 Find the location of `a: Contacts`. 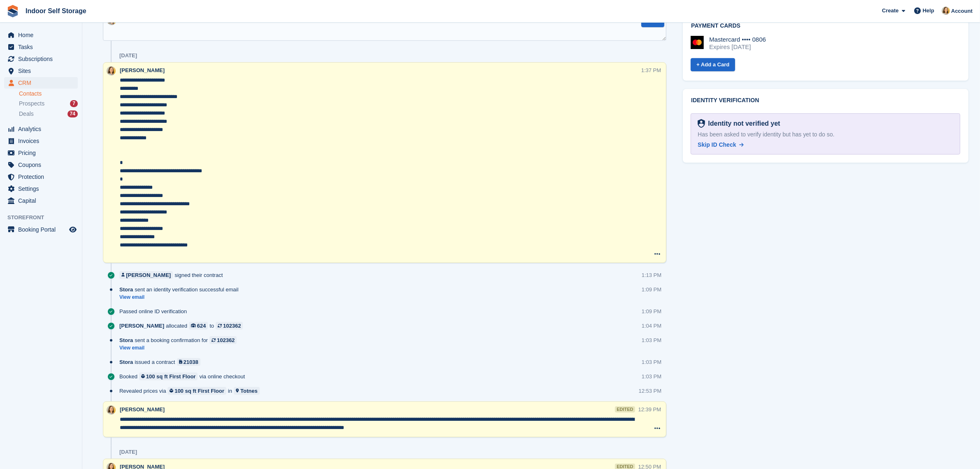

a: Contacts is located at coordinates (48, 94).